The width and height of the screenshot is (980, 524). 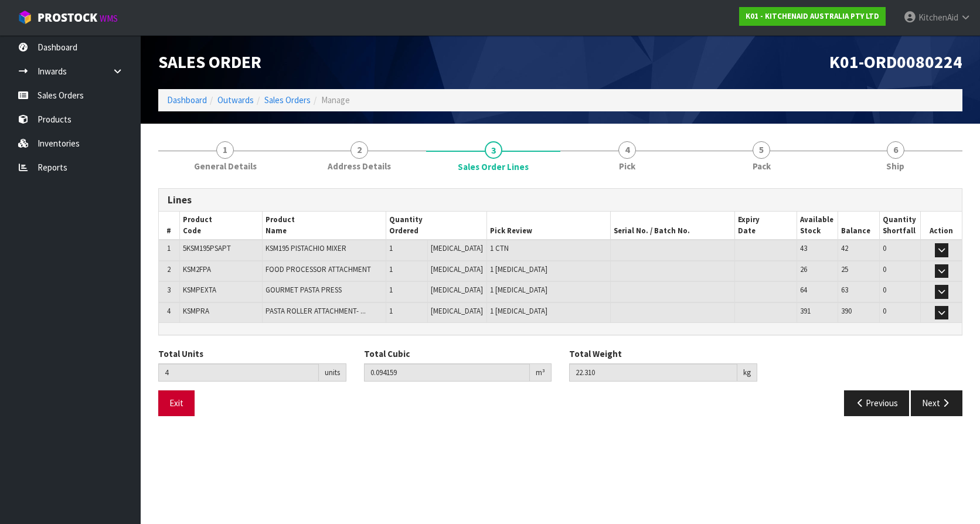 I want to click on span: 6, so click(x=896, y=150).